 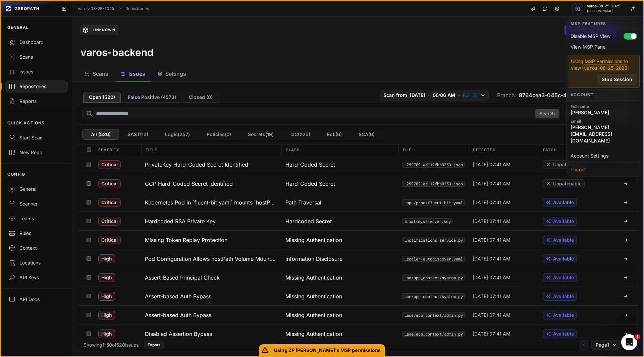 What do you see at coordinates (196, 165) in the screenshot?
I see `h3: PrivateKey Hard-Coded Secret Identified` at bounding box center [196, 165].